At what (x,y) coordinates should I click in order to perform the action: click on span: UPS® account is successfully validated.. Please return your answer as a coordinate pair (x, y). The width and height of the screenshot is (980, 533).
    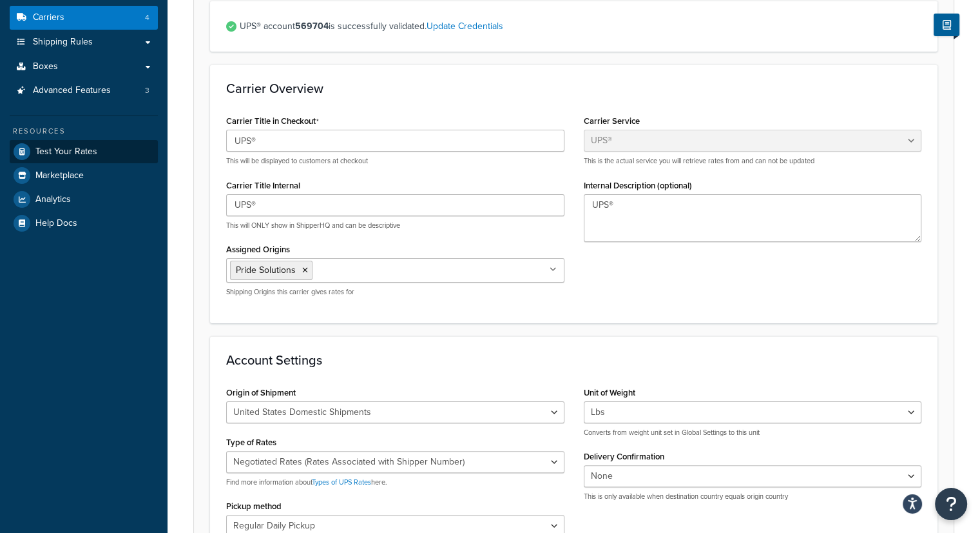
    Looking at the image, I should click on (581, 26).